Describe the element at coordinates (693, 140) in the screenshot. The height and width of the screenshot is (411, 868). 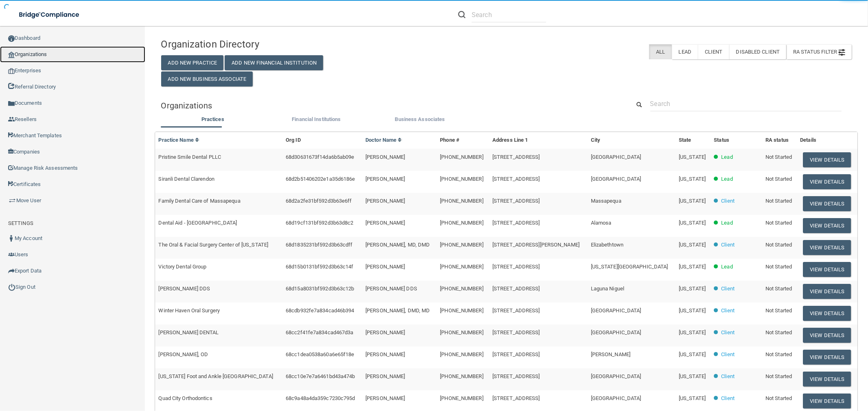
I see `th: State` at that location.